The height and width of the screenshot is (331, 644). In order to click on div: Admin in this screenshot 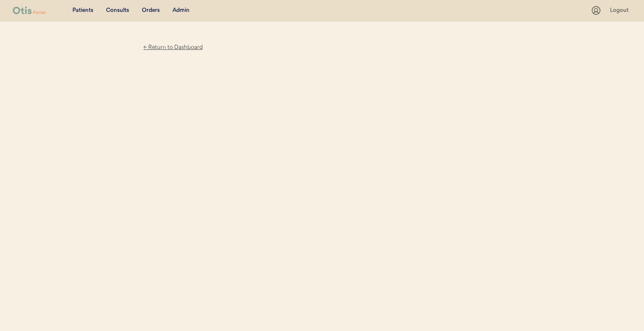, I will do `click(181, 10)`.